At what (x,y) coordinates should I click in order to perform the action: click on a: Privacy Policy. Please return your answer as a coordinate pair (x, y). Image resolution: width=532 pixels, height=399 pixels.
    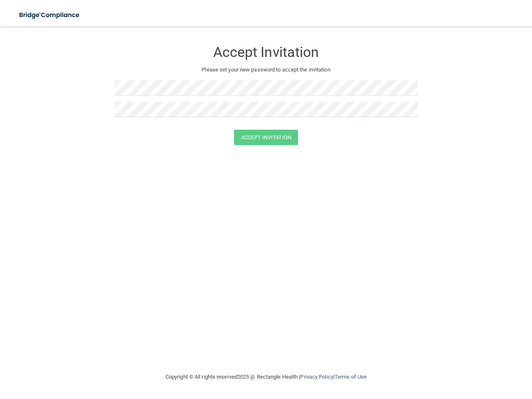
    Looking at the image, I should click on (317, 377).